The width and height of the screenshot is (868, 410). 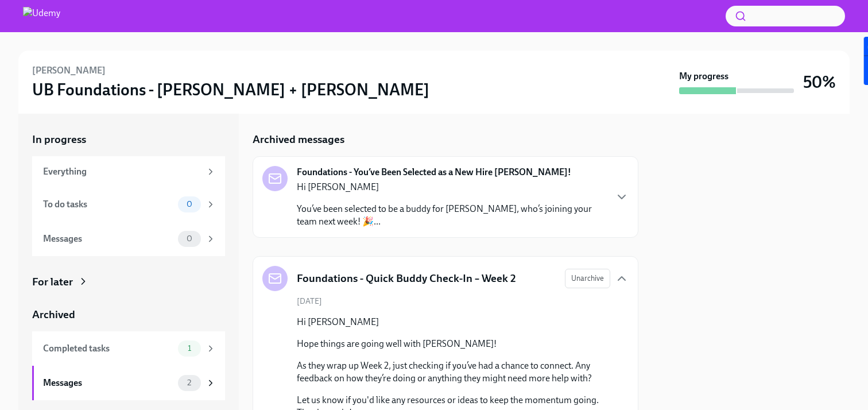 I want to click on a: Messages2, so click(x=128, y=383).